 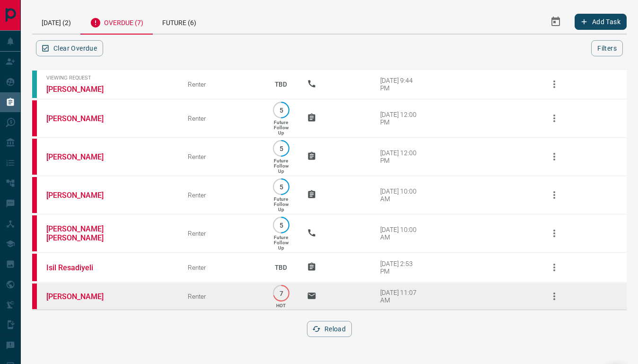 I want to click on button: Add Task, so click(x=601, y=22).